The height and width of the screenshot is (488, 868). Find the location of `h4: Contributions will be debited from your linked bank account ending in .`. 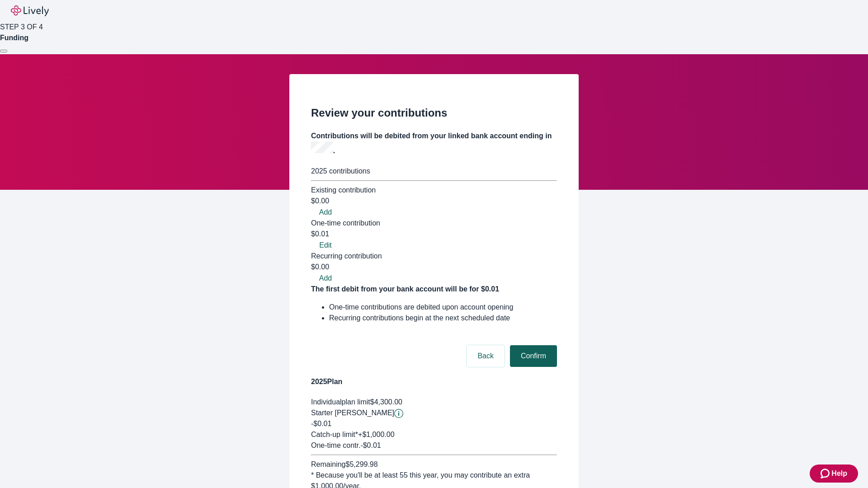

h4: Contributions will be debited from your linked bank account ending in . is located at coordinates (434, 144).